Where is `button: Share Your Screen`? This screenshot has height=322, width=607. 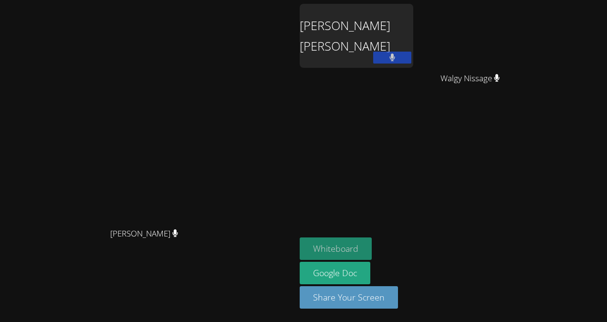 button: Share Your Screen is located at coordinates (349, 297).